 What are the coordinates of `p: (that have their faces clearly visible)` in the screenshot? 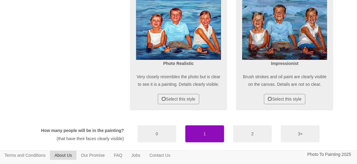 It's located at (78, 139).